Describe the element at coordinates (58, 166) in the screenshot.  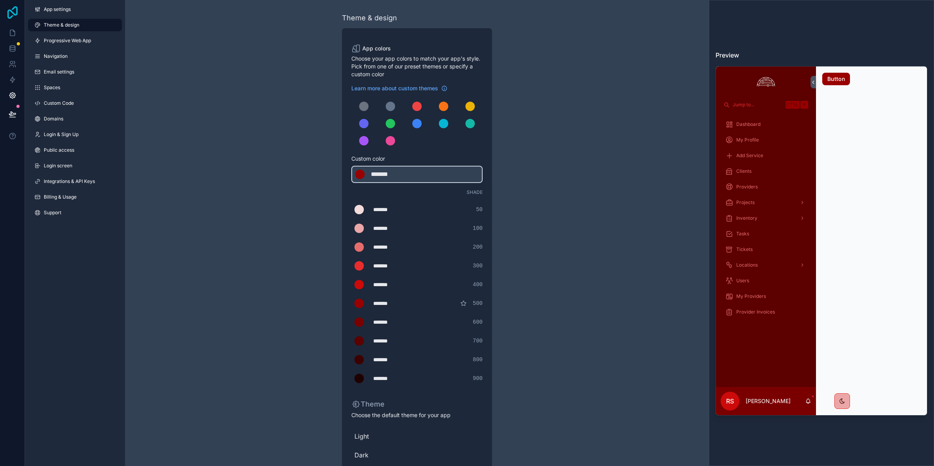
I see `span: Login screen` at that location.